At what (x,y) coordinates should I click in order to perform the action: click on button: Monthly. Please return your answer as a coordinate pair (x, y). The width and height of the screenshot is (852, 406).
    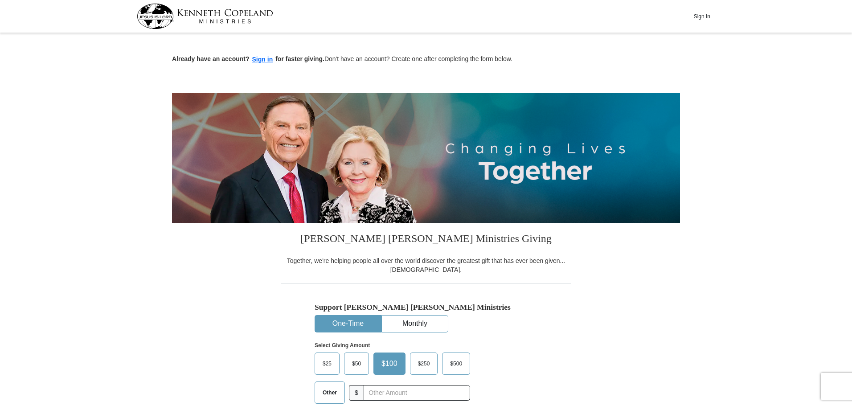
    Looking at the image, I should click on (415, 323).